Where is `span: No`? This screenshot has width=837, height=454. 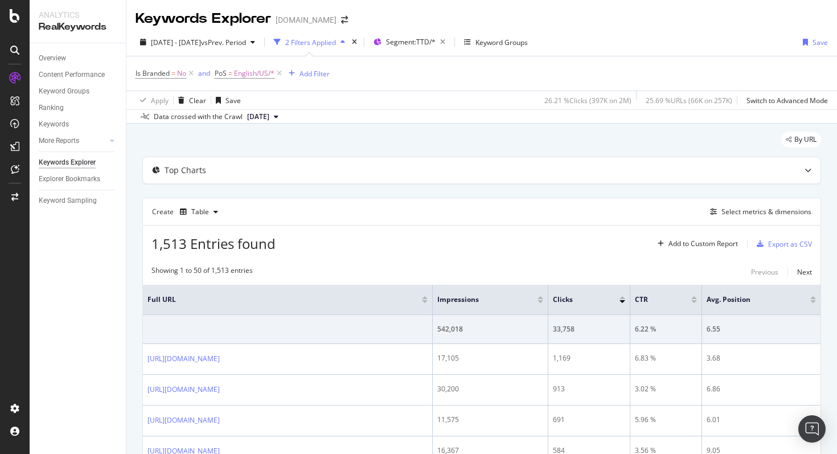 span: No is located at coordinates (182, 73).